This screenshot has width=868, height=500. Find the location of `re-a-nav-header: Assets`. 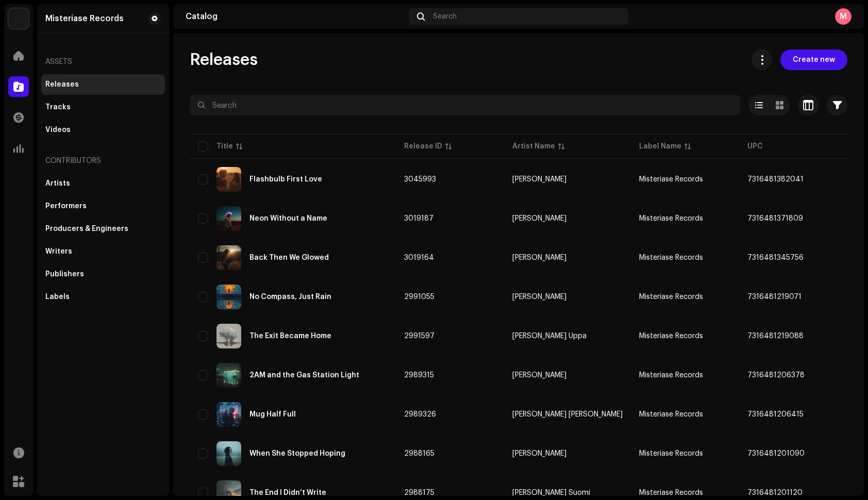

re-a-nav-header: Assets is located at coordinates (104, 62).